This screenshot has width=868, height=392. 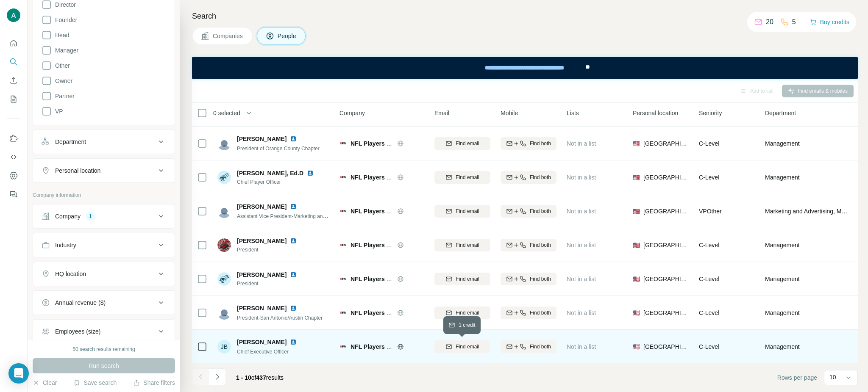 I want to click on span: Personal location, so click(x=655, y=113).